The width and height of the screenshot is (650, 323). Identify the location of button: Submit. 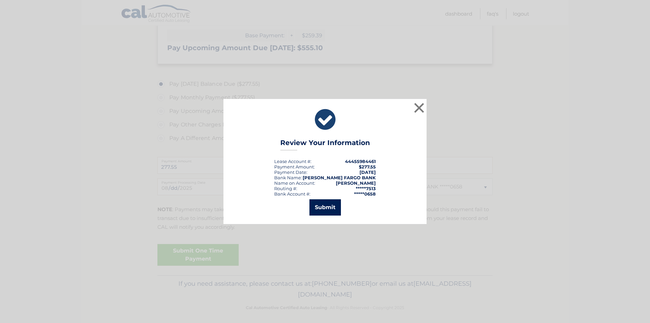
(325, 207).